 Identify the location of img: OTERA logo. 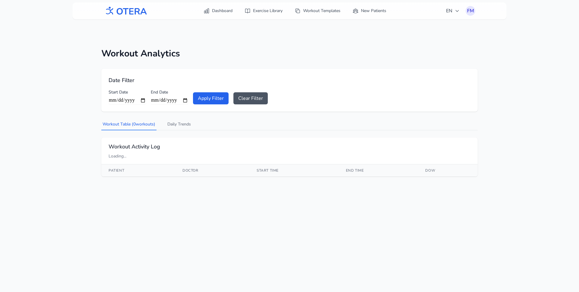
(125, 11).